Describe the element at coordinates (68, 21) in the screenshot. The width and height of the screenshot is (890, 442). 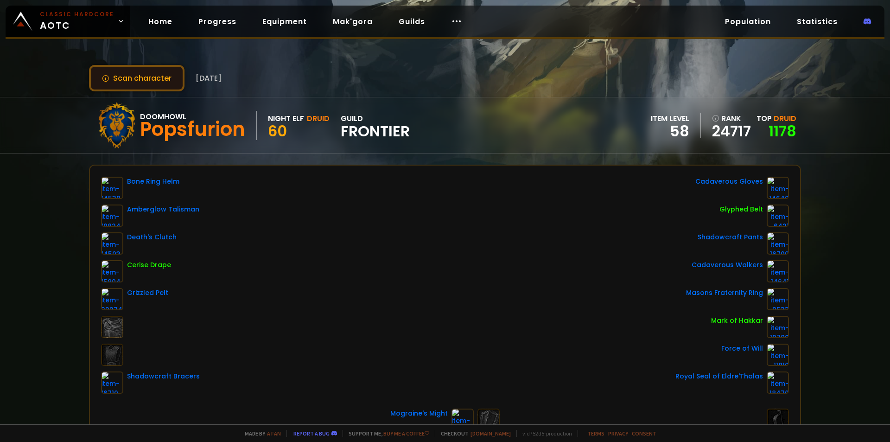
I see `a: Classic HardcoreAOTC` at that location.